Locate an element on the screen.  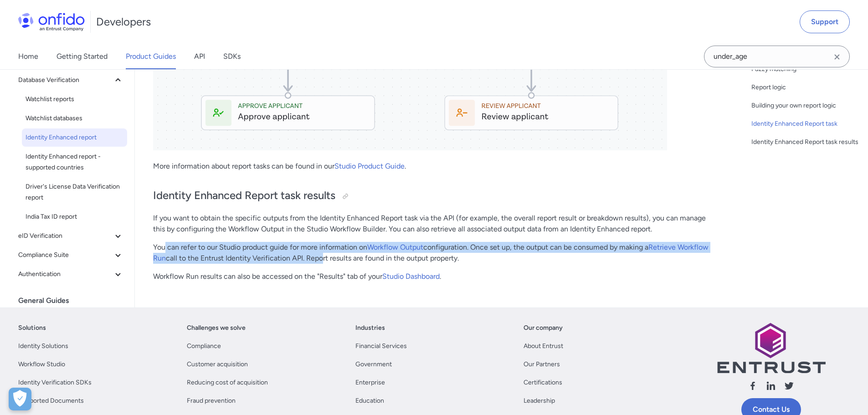
img: Entrust logo is located at coordinates (771, 348).